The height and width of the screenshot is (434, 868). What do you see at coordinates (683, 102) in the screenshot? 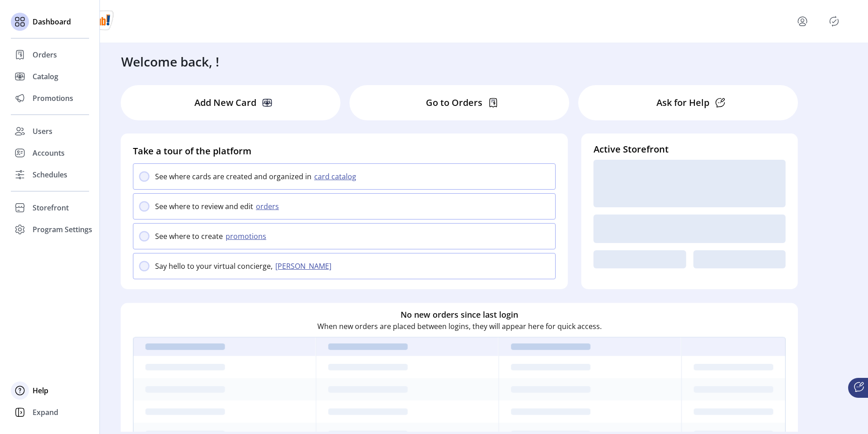
I see `p: Ask for Help` at bounding box center [683, 102].